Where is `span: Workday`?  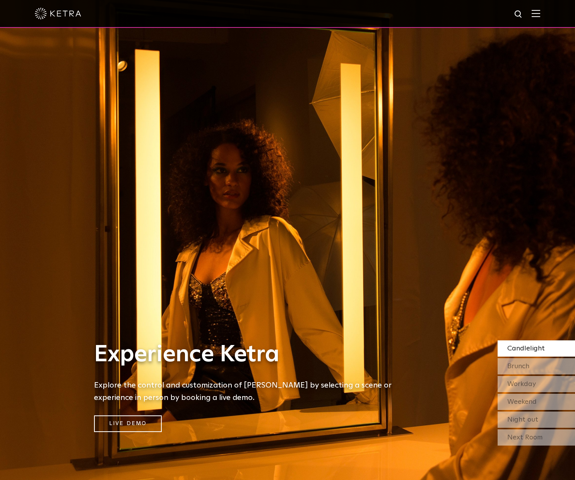
span: Workday is located at coordinates (522, 384).